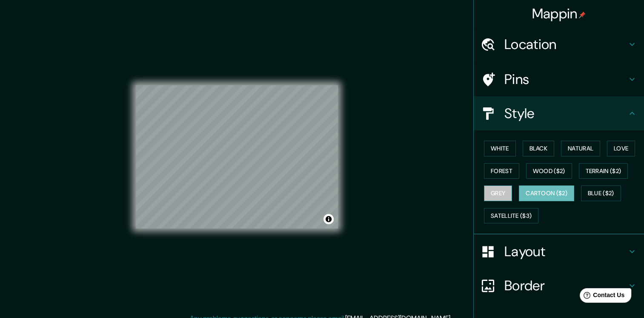 This screenshot has width=644, height=318. I want to click on span: Contact Us, so click(41, 10).